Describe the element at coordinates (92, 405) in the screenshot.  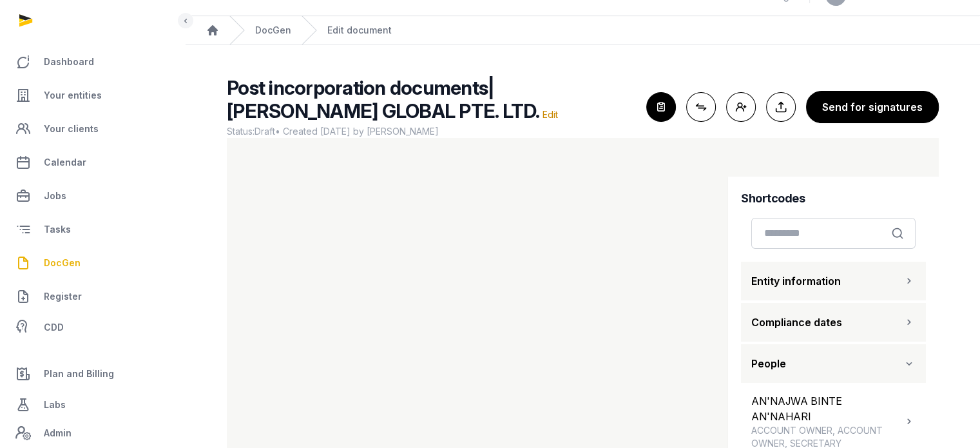
I see `a: Labs` at that location.